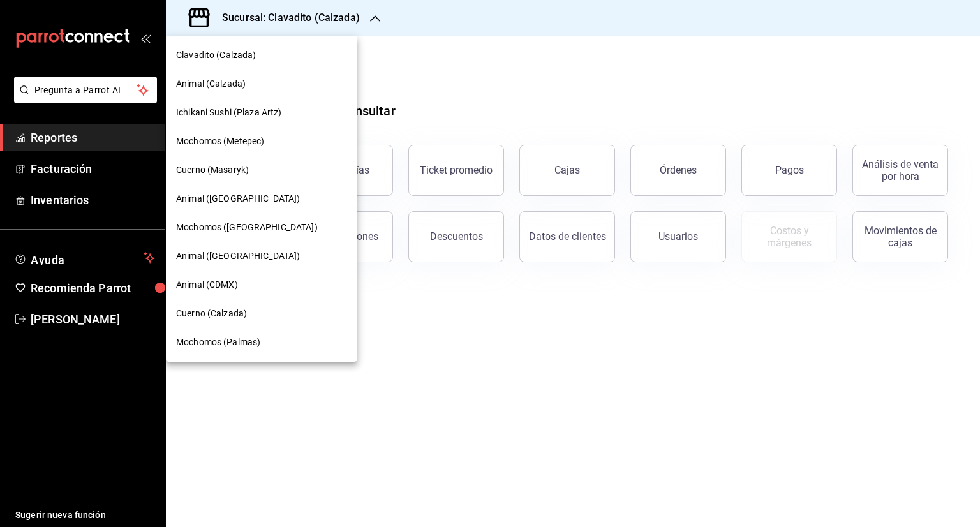 The image size is (980, 527). I want to click on div: Mochomos (Palmas), so click(261, 342).